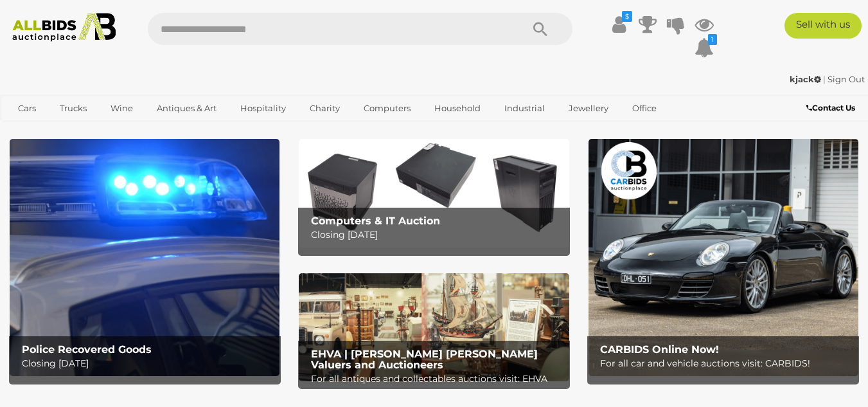 The image size is (868, 407). I want to click on a: Wine, so click(121, 108).